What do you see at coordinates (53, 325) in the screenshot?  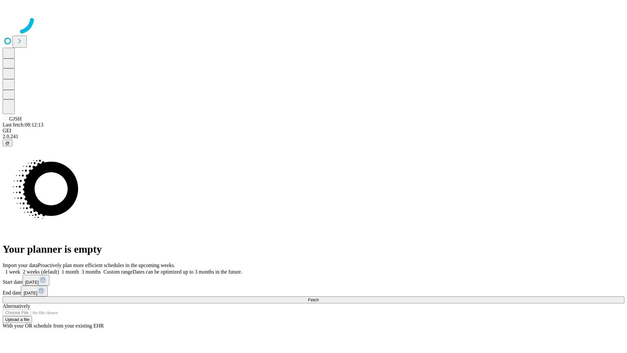 I see `span: With your OR schedule from your existing EHR` at bounding box center [53, 325].